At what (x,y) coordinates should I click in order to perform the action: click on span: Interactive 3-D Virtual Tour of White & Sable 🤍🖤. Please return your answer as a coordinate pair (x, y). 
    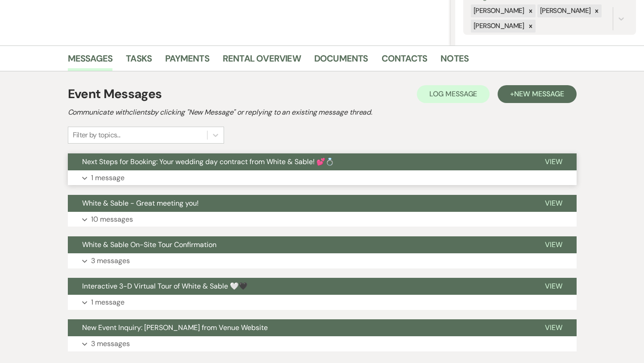
    Looking at the image, I should click on (165, 286).